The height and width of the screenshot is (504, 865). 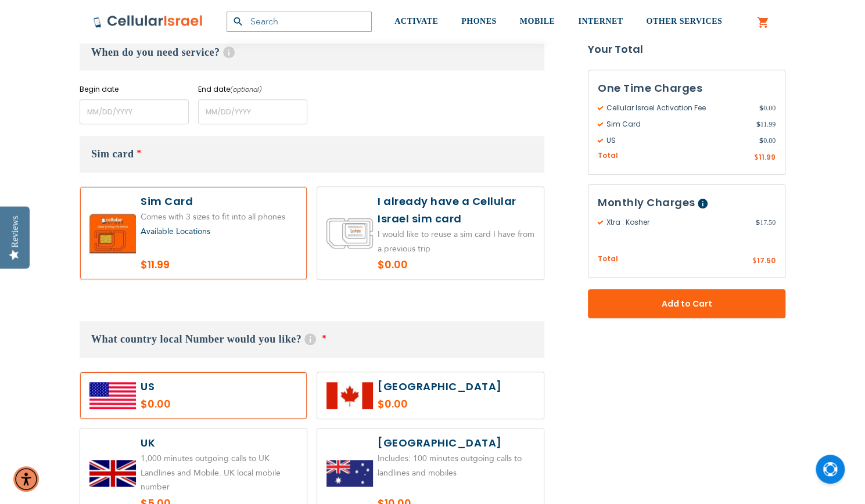 What do you see at coordinates (416, 21) in the screenshot?
I see `span: ACTIVATE` at bounding box center [416, 21].